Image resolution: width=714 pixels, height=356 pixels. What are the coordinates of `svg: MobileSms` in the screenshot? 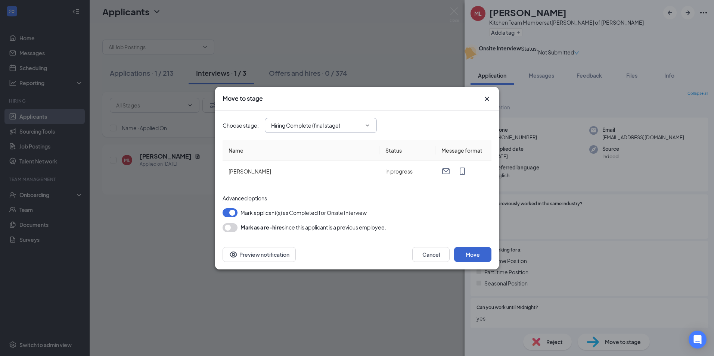 It's located at (463, 172).